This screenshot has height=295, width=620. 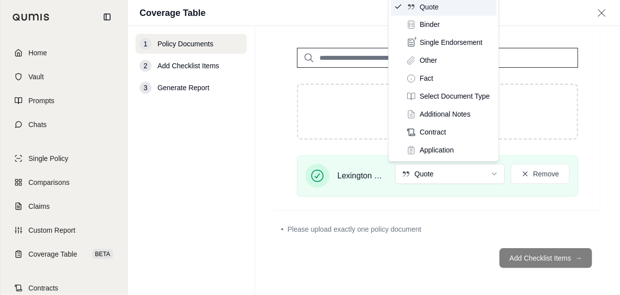 What do you see at coordinates (428, 61) in the screenshot?
I see `span: Other` at bounding box center [428, 61].